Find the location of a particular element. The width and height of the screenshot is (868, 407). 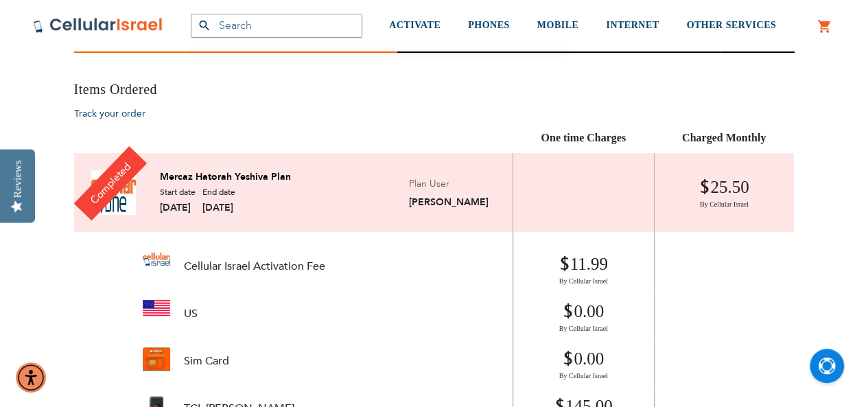

td: 25.50 is located at coordinates (724, 192).